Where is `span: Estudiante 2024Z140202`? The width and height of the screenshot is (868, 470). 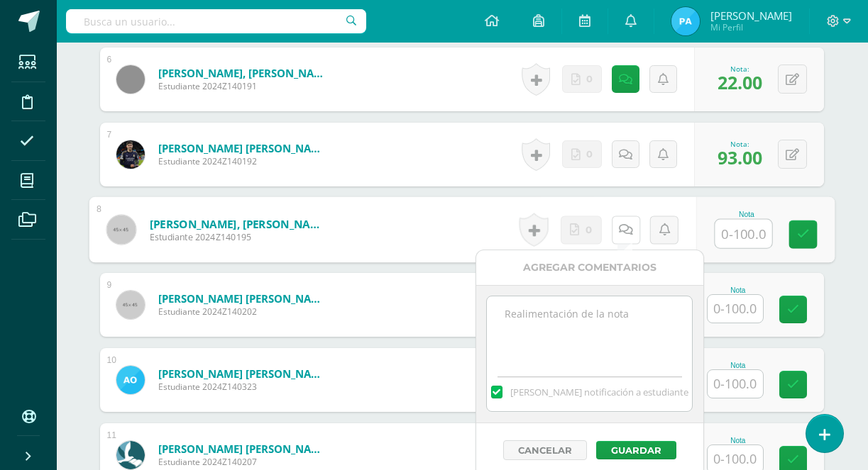
span: Estudiante 2024Z140202 is located at coordinates (243, 311).